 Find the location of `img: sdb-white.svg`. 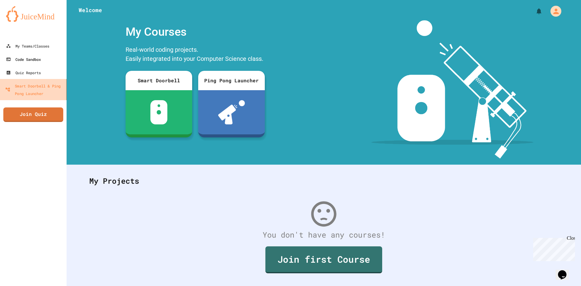

img: sdb-white.svg is located at coordinates (159, 112).